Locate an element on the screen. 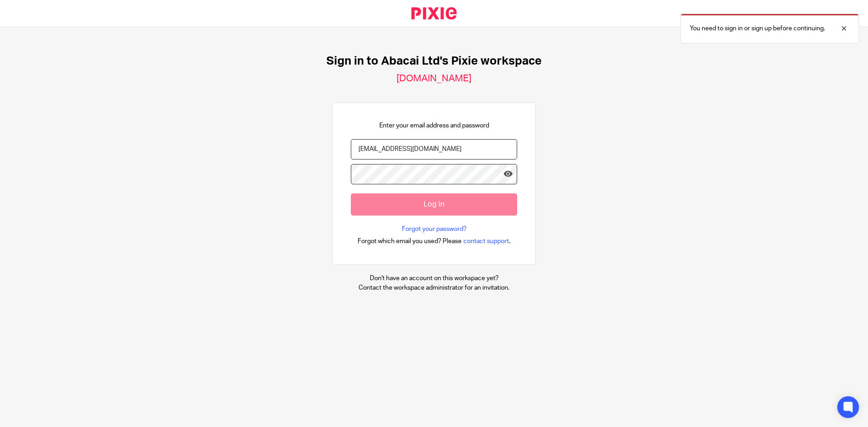 The width and height of the screenshot is (868, 427). p: Enter your email address and password is located at coordinates (434, 125).